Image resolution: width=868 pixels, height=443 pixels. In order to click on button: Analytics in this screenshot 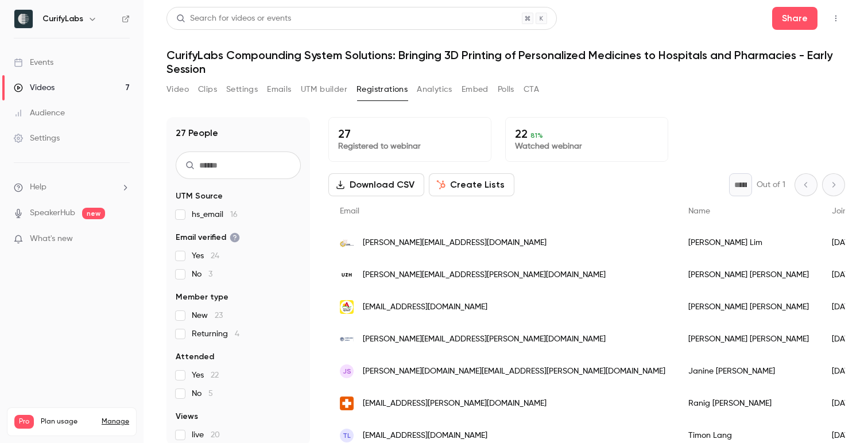, I will do `click(435, 90)`.